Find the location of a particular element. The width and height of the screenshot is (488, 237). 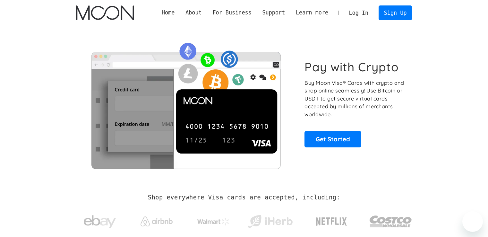

img: Costco is located at coordinates (391, 221).